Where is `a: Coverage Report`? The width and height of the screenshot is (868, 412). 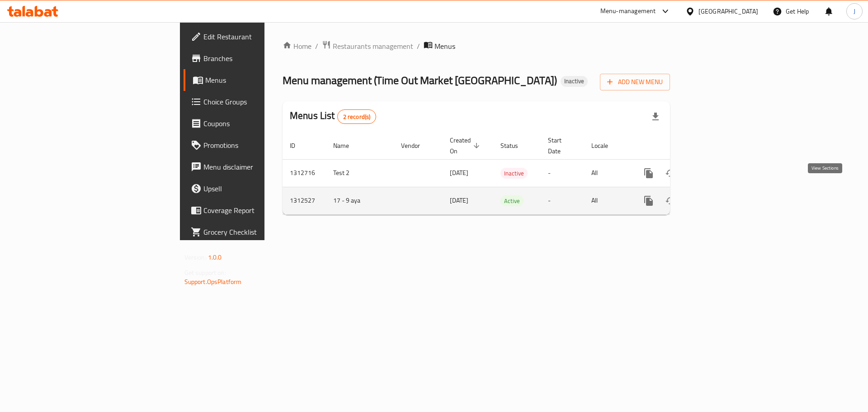
a: Coverage Report is located at coordinates (254, 210).